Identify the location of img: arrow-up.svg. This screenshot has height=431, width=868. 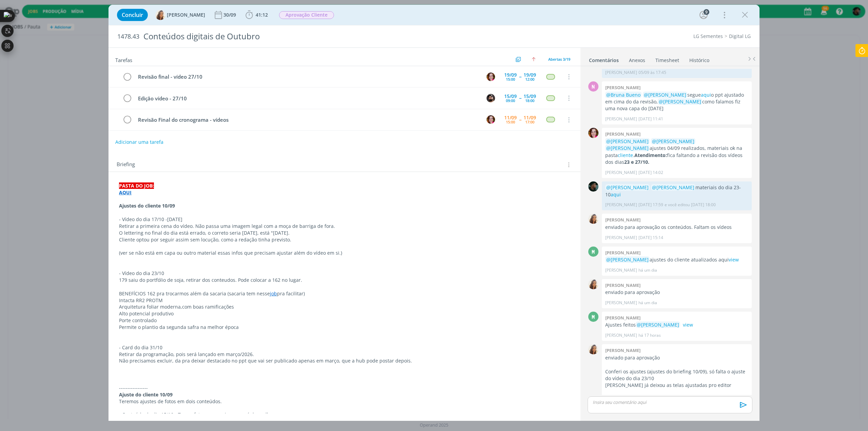
(534, 60).